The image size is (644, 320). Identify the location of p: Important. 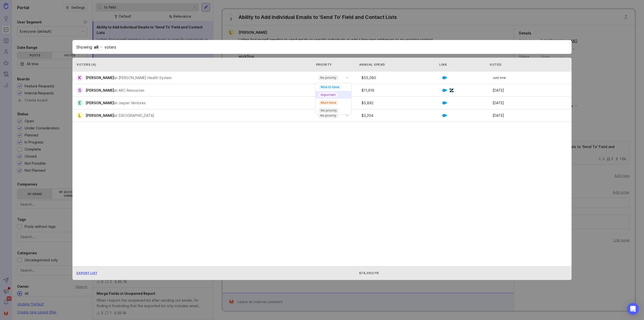
(328, 95).